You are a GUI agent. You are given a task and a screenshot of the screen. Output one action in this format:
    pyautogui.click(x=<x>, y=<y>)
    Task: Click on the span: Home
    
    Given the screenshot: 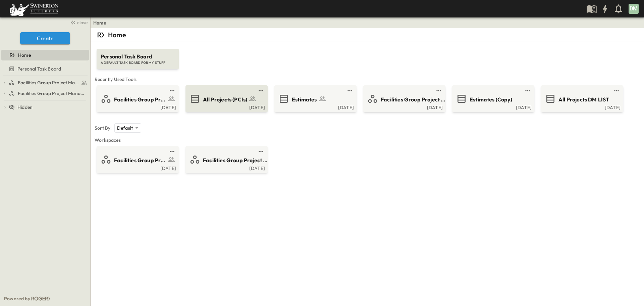 What is the action you would take?
    pyautogui.click(x=24, y=55)
    